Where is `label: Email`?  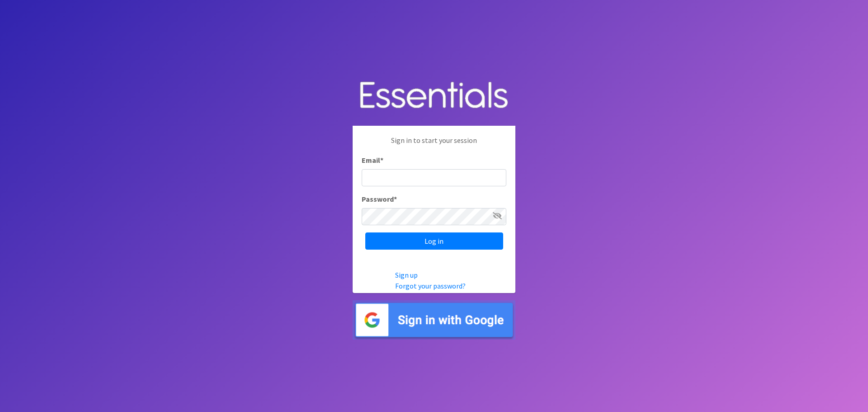 label: Email is located at coordinates (373, 160).